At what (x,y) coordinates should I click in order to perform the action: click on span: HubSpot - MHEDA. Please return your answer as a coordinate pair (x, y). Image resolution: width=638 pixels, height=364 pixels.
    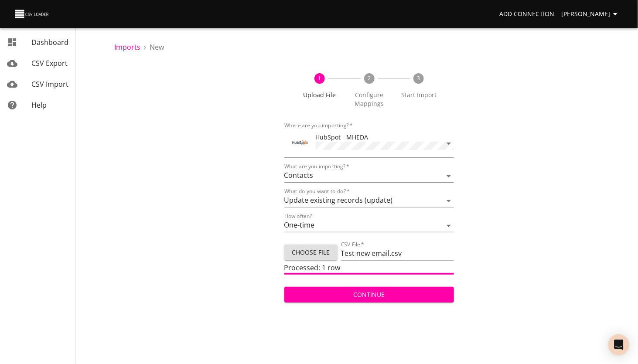
    Looking at the image, I should click on (342, 137).